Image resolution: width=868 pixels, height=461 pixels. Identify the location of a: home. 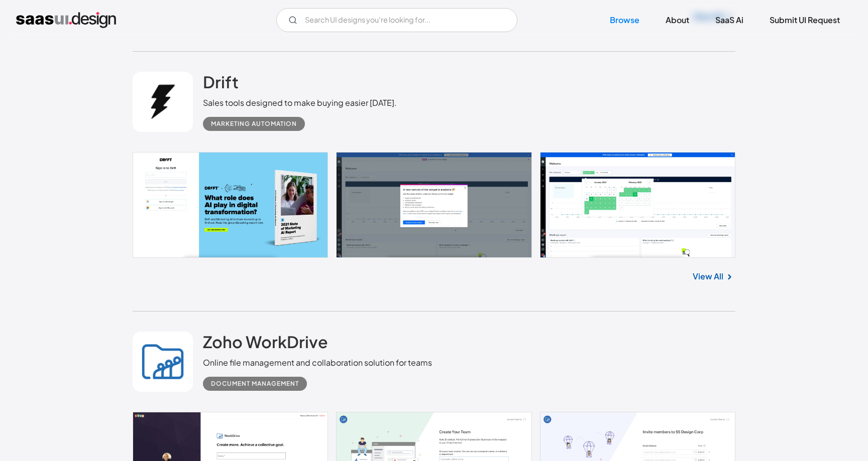
(66, 20).